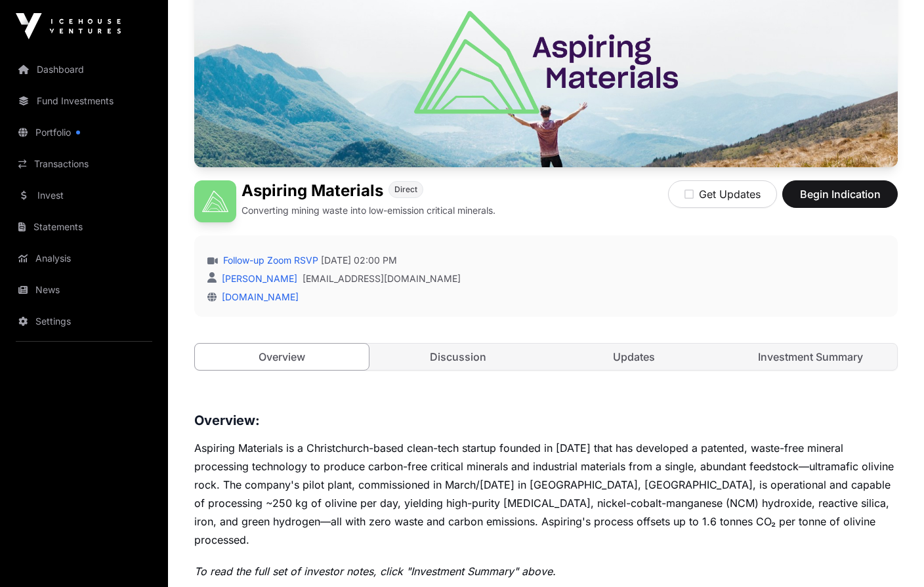  Describe the element at coordinates (84, 132) in the screenshot. I see `a: Portfolio` at that location.